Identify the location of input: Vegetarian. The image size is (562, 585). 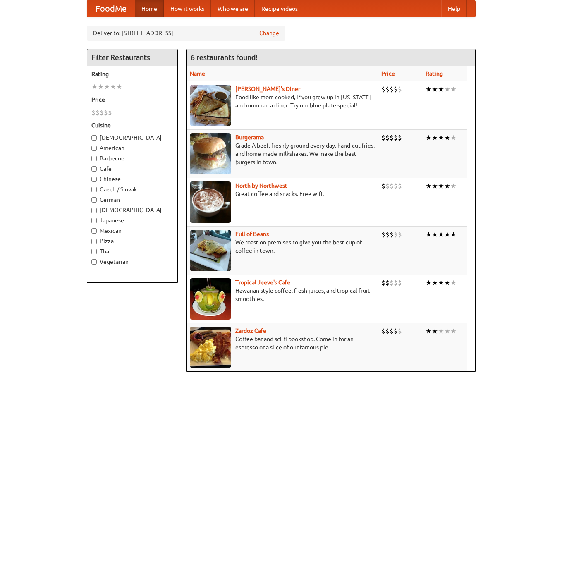
(94, 262).